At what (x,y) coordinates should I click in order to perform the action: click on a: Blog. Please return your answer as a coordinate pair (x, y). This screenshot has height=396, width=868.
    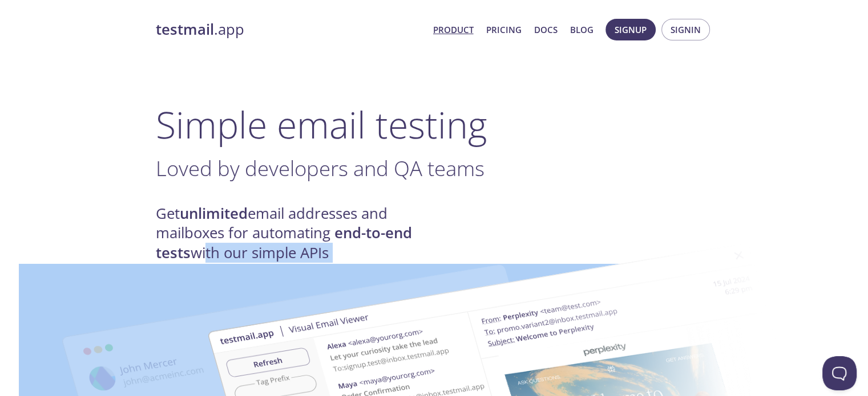
    Looking at the image, I should click on (582, 30).